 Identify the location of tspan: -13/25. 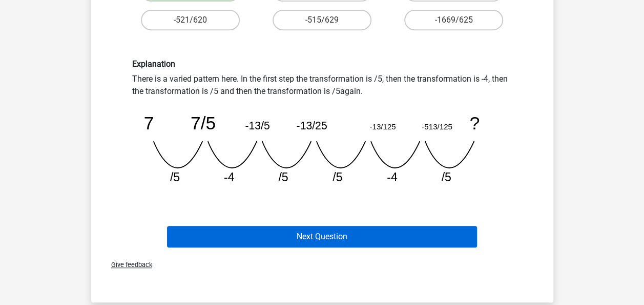
(311, 125).